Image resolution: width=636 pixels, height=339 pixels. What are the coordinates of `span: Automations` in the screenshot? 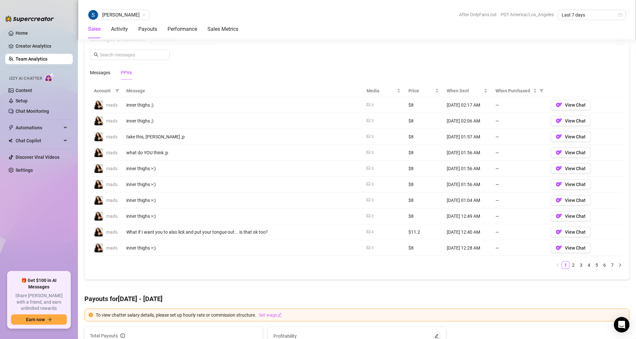 It's located at (39, 128).